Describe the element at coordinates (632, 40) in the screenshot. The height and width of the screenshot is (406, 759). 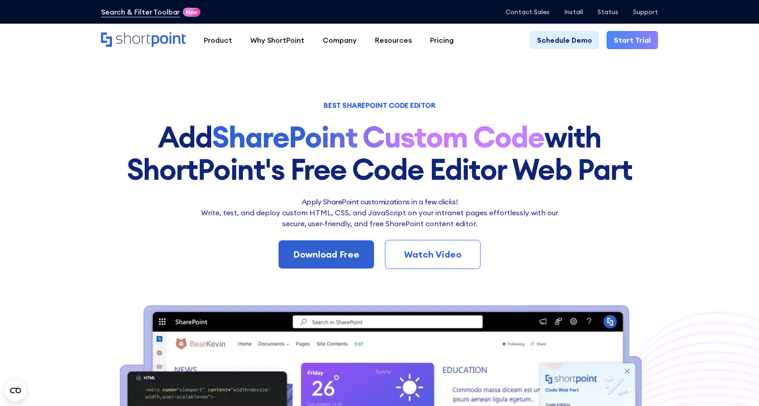
I see `a: Start Trial` at that location.